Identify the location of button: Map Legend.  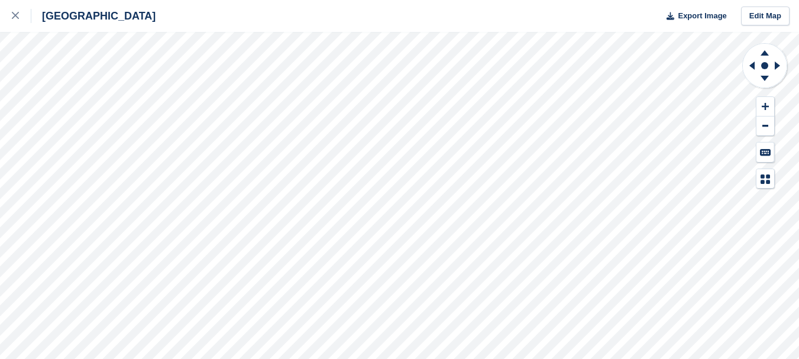
(766, 179).